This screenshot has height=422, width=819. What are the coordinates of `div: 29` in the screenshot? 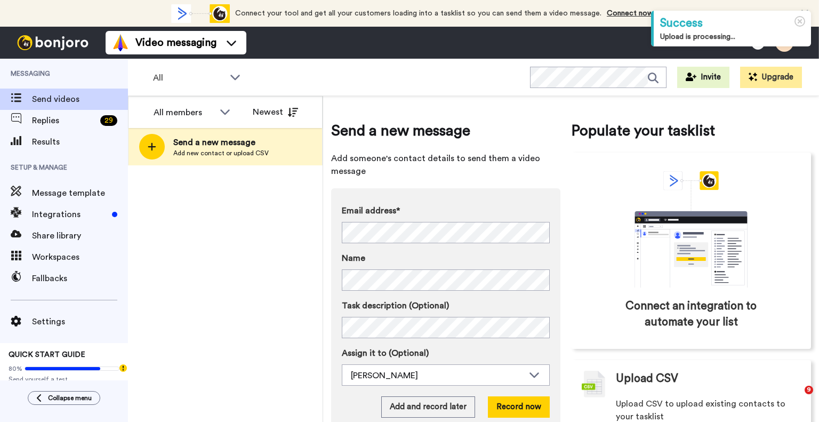 It's located at (109, 121).